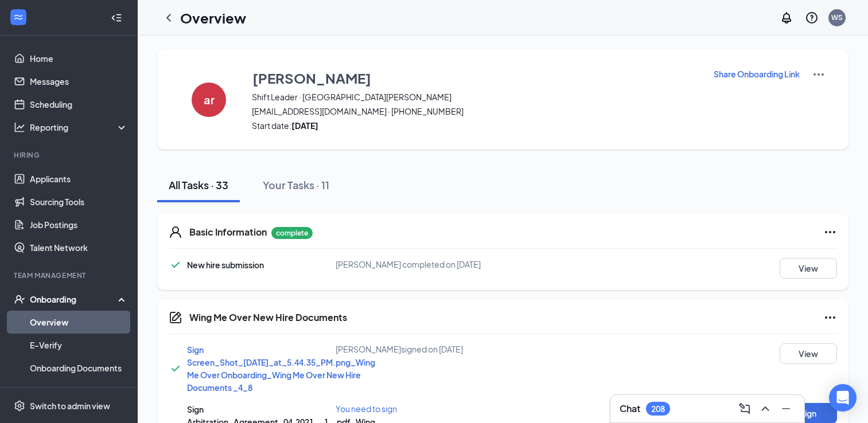 This screenshot has width=868, height=423. What do you see at coordinates (225, 265) in the screenshot?
I see `span: New hire submission` at bounding box center [225, 265].